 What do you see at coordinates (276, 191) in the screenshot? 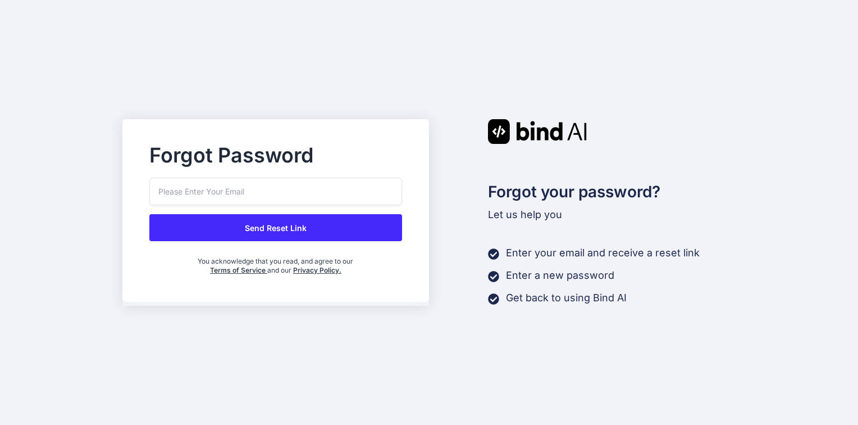
I see `input: Please Enter Your Email` at bounding box center [276, 191].